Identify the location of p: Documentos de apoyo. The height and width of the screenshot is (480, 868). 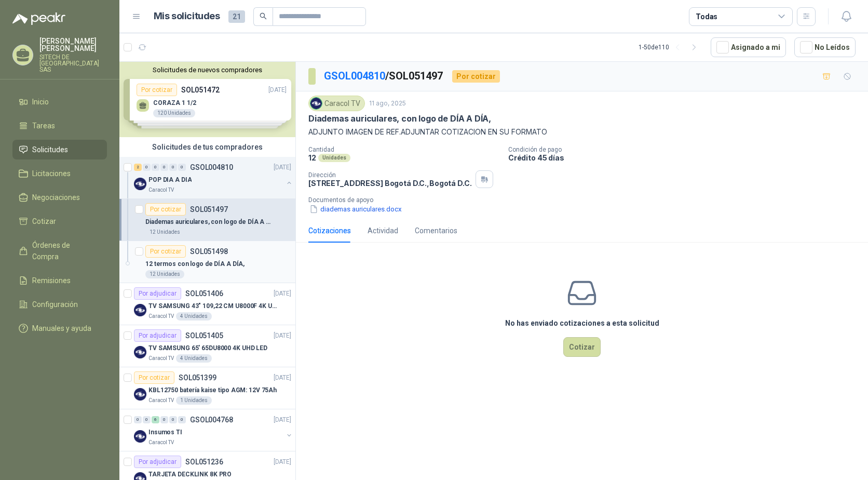
(586, 200).